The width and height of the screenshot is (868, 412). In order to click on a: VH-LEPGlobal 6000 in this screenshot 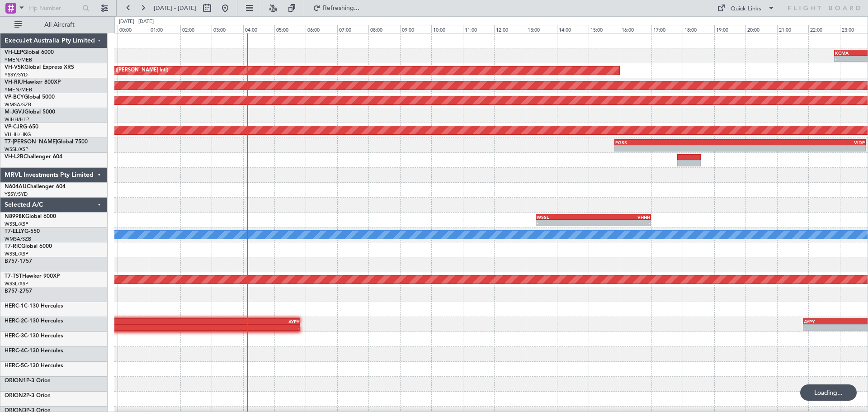, I will do `click(29, 52)`.